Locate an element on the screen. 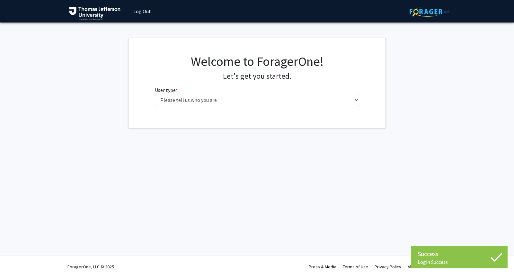  h1: Welcome to ForagerOne! is located at coordinates (257, 61).